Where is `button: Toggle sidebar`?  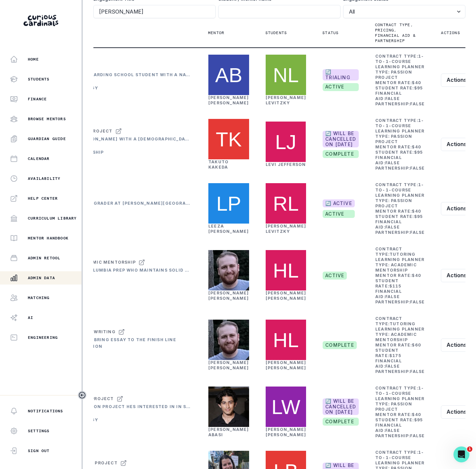
button: Toggle sidebar is located at coordinates (82, 395).